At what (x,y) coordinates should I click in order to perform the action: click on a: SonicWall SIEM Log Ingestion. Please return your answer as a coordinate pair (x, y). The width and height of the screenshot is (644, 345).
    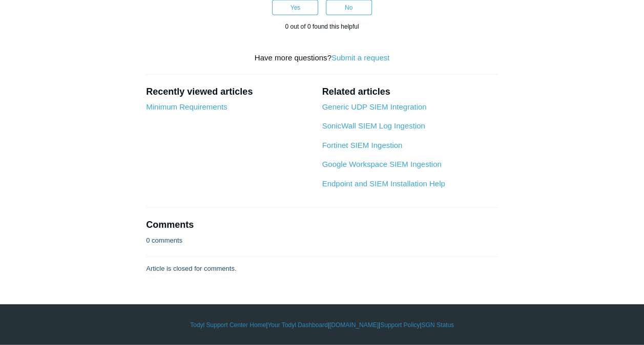
    Looking at the image, I should click on (373, 125).